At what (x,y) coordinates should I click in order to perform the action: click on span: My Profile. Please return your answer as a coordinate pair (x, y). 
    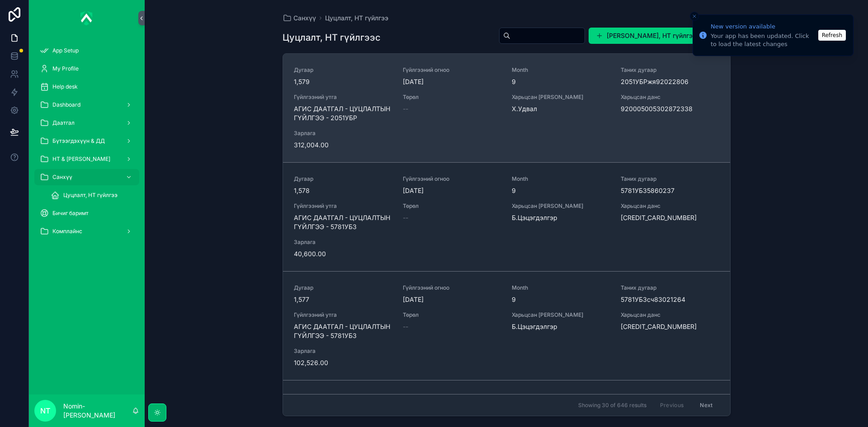
    Looking at the image, I should click on (65, 69).